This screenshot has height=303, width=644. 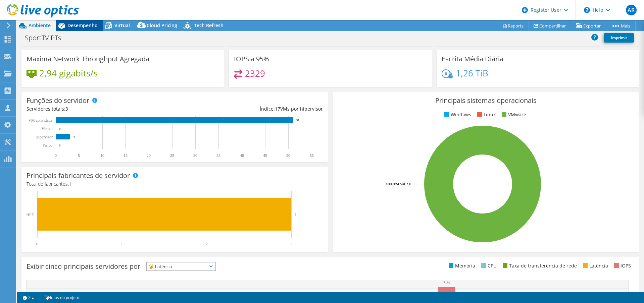 I want to click on text: 2, so click(x=206, y=244).